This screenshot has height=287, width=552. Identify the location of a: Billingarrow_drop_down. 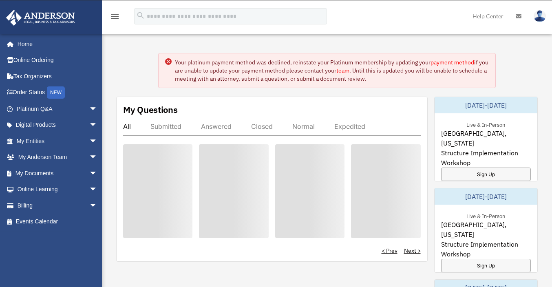
(57, 205).